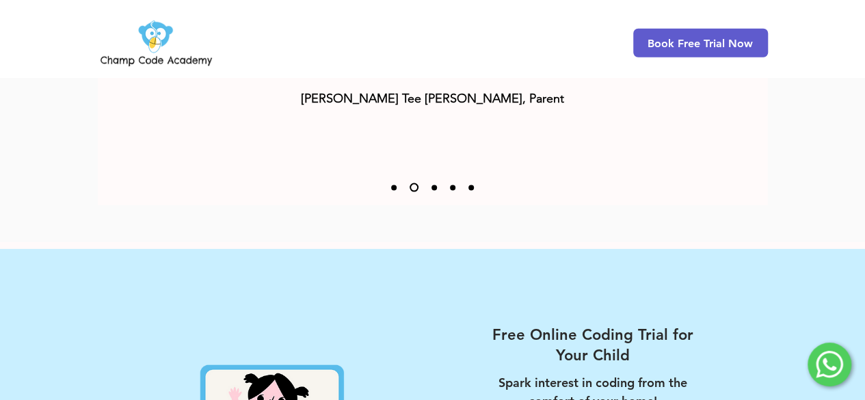 This screenshot has width=865, height=400. I want to click on a: Book Free Trial Now, so click(700, 43).